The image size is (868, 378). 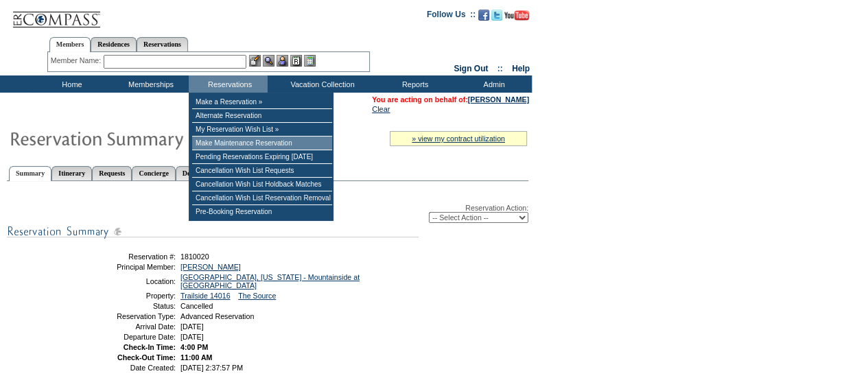 What do you see at coordinates (262, 129) in the screenshot?
I see `td: My Reservation Wish List »` at bounding box center [262, 129].